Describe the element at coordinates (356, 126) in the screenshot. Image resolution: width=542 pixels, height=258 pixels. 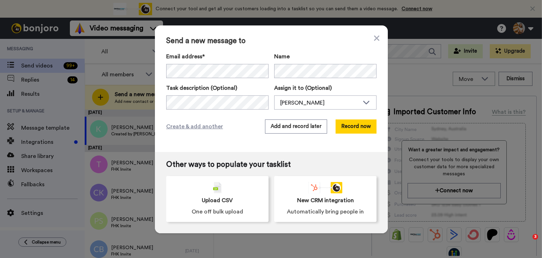
I see `button: Record now` at that location.